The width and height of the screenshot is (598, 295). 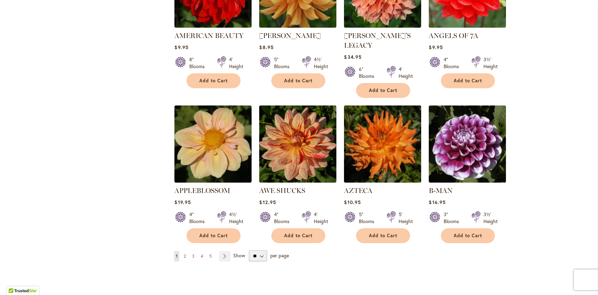 What do you see at coordinates (193, 256) in the screenshot?
I see `span: 3` at bounding box center [193, 256].